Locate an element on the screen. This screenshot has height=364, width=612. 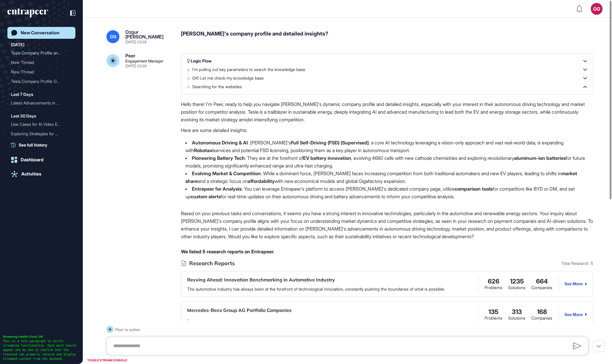
p: OK! Let me check my knowledge base is located at coordinates (231, 78).